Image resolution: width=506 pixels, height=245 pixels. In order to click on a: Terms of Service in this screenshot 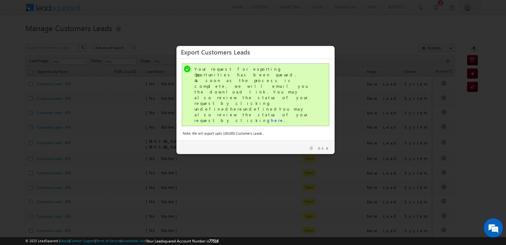, I will do `click(108, 240)`.